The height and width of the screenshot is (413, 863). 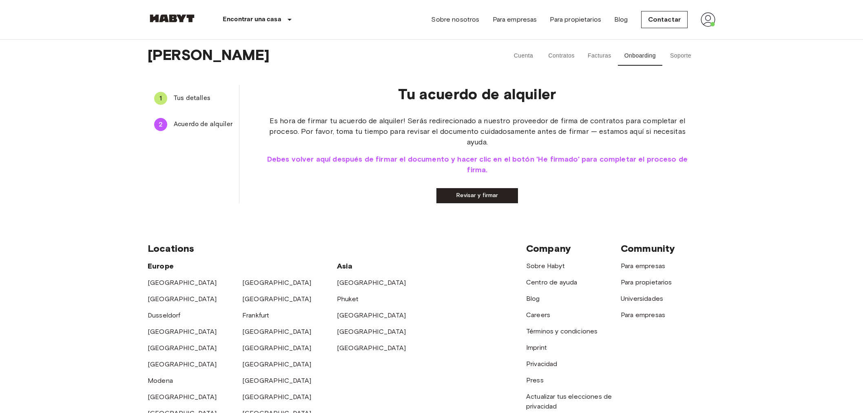 What do you see at coordinates (345, 266) in the screenshot?
I see `span: Asia` at bounding box center [345, 266].